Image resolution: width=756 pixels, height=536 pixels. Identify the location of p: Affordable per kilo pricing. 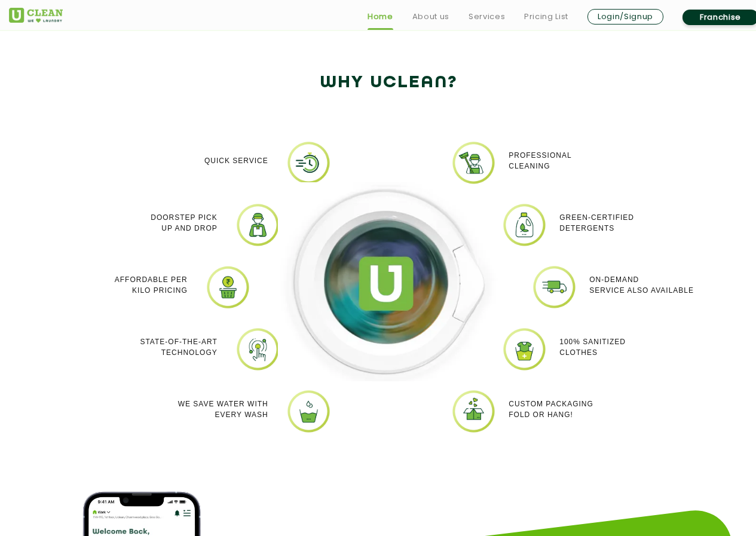
(151, 285).